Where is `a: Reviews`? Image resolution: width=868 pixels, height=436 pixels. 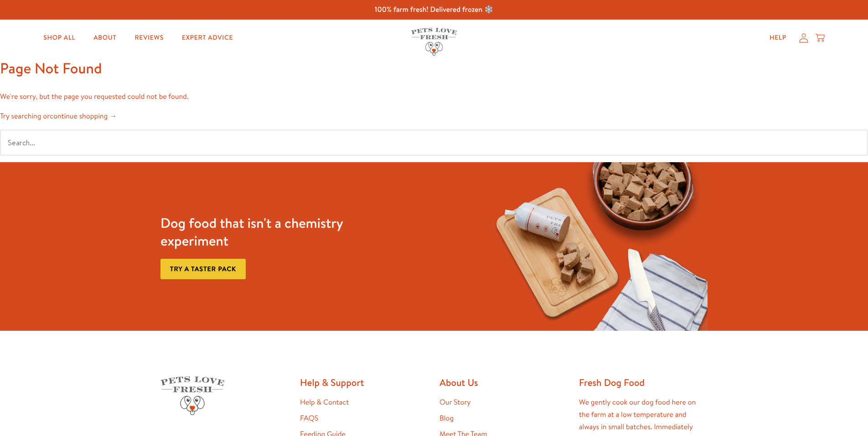 a: Reviews is located at coordinates (149, 38).